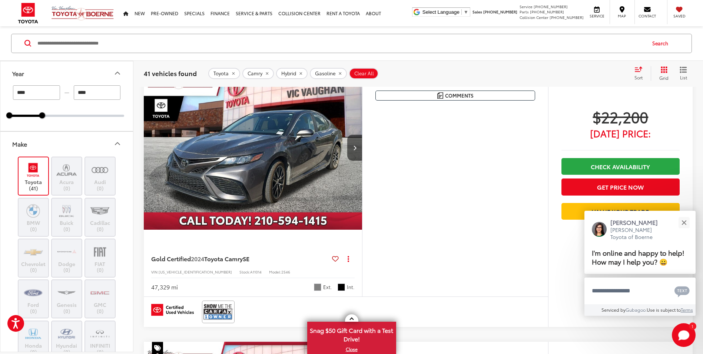 The image size is (703, 354). What do you see at coordinates (664, 77) in the screenshot?
I see `span: Grid` at bounding box center [664, 77].